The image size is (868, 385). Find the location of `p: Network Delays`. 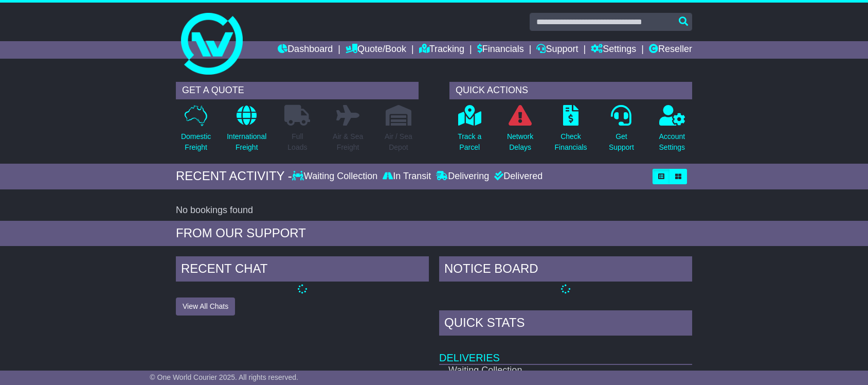

p: Network Delays is located at coordinates (520, 142).